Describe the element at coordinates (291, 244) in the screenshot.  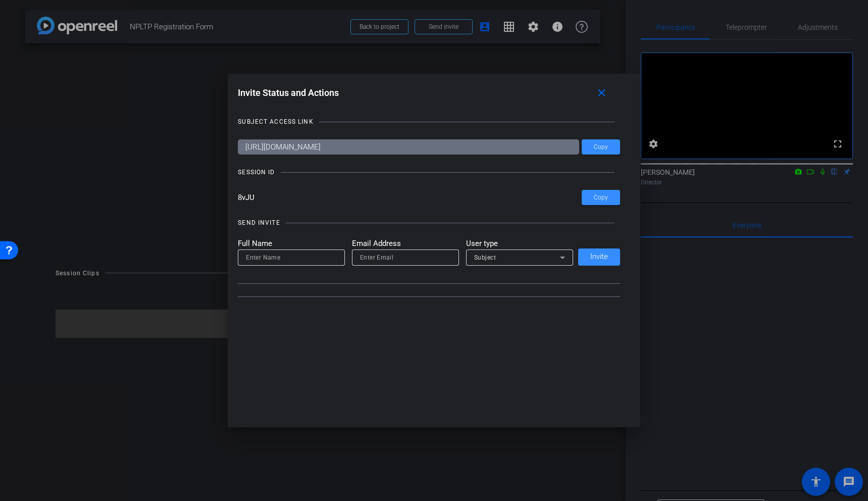
I see `mat-label: Full Name` at that location.